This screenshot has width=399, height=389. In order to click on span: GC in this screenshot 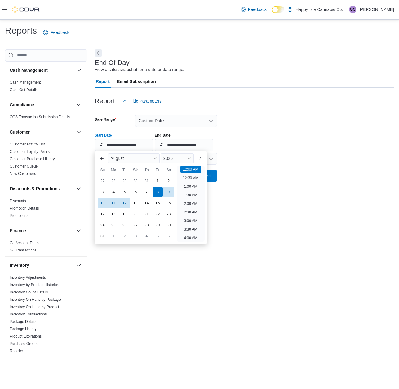, I will do `click(353, 9)`.